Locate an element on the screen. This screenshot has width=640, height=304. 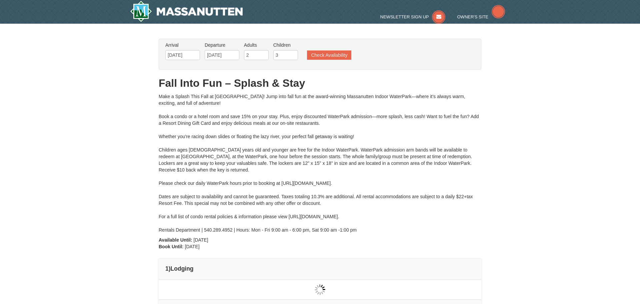
h1: Fall Into Fun – Splash & Stay is located at coordinates (320, 83).